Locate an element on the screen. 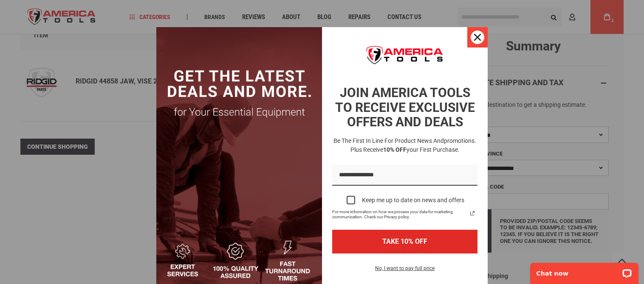  button: Open LiveChat chat widget is located at coordinates (103, 16).